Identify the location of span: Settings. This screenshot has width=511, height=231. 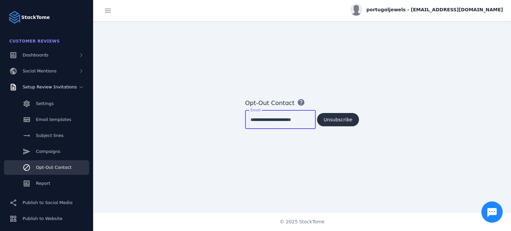
(45, 103).